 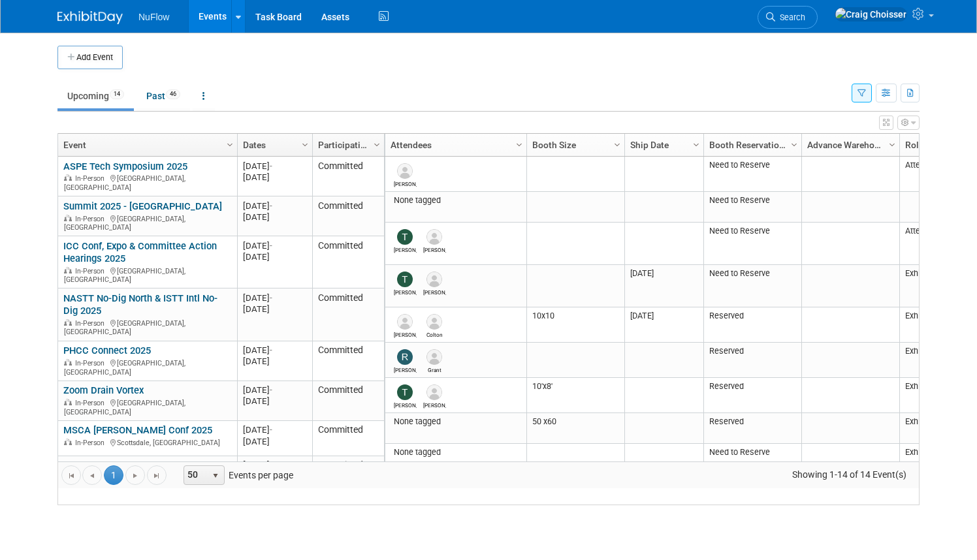 I want to click on a: Go to the last page, so click(x=156, y=475).